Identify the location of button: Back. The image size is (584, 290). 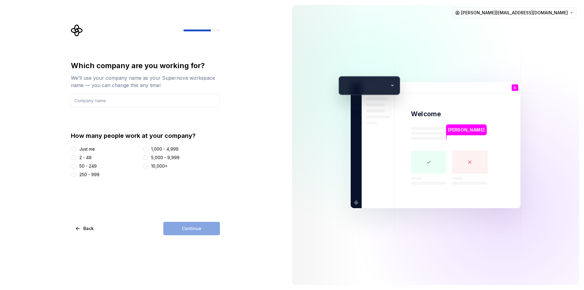
(85, 228).